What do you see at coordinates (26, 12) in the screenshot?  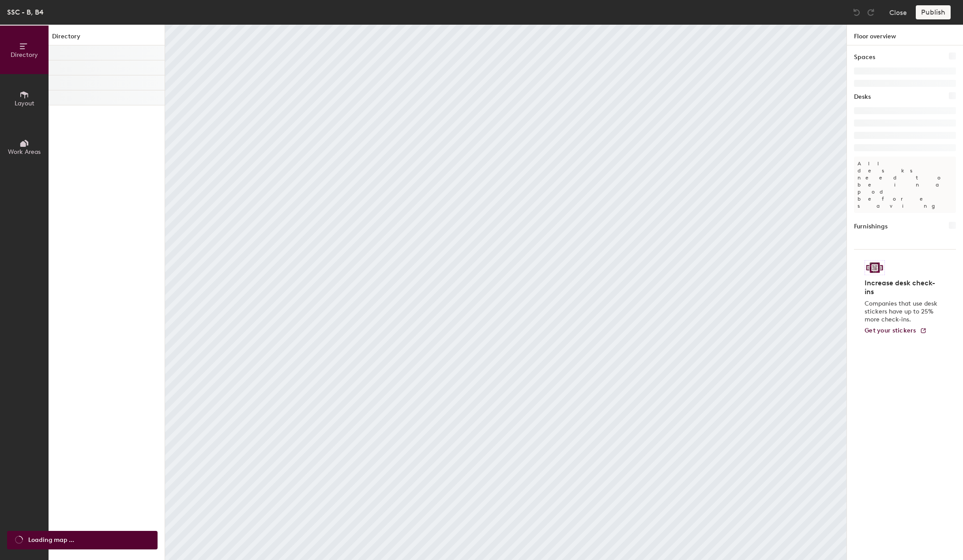 I see `div: SSC - B, B4` at bounding box center [26, 12].